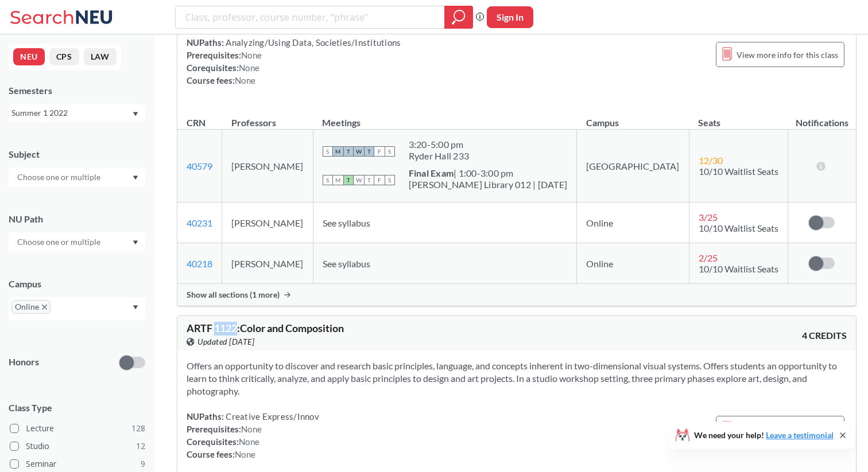 This screenshot has width=868, height=472. What do you see at coordinates (28, 57) in the screenshot?
I see `button: NEU` at bounding box center [28, 57].